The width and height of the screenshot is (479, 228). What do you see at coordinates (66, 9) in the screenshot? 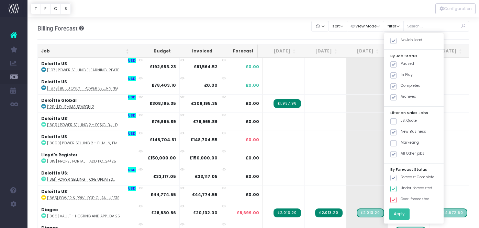
I see `button: S` at bounding box center [66, 9].